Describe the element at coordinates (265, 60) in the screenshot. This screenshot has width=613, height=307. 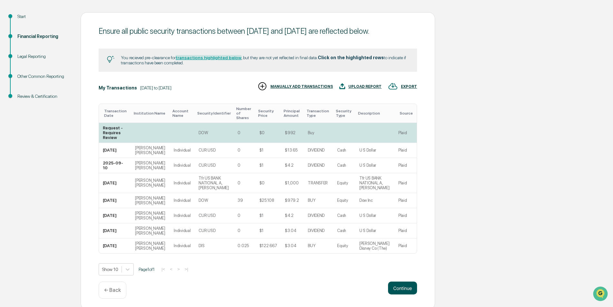
I see `div: You recieved pre-clearance for , but they are not yet reflected in final data. to indicate if tra...` at that location.